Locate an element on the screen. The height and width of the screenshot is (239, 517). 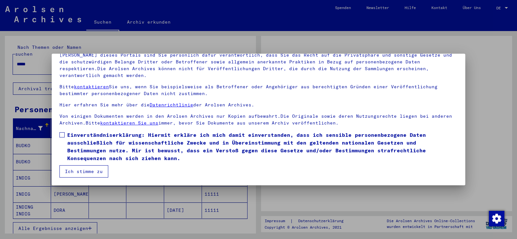
p: Hier erfahren Sie mehr über die der Arolsen Archives. is located at coordinates (258, 105).